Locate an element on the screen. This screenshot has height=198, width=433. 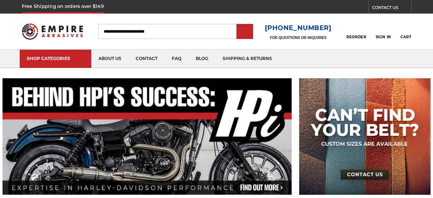
img: promo banner for custom belts. is located at coordinates (365, 137).